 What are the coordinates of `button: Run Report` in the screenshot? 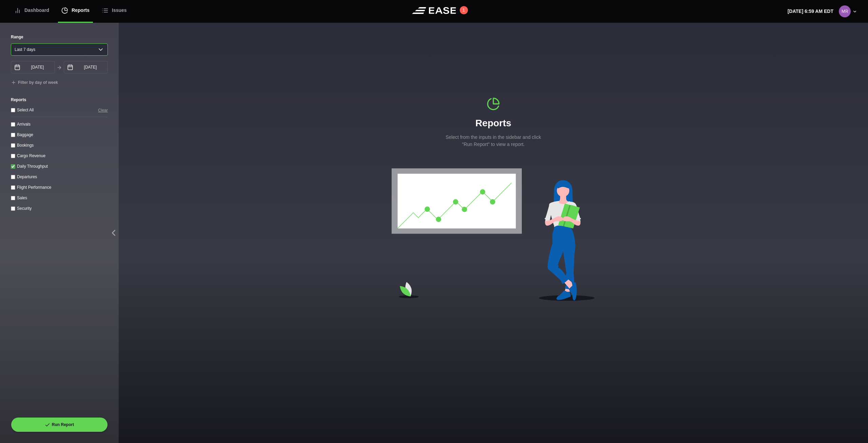 It's located at (59, 424).